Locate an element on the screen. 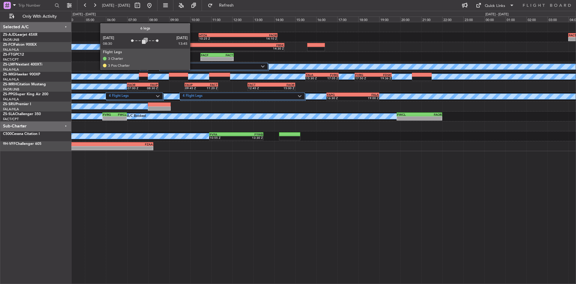 The image size is (576, 284). div: 20:00 is located at coordinates (411, 19).